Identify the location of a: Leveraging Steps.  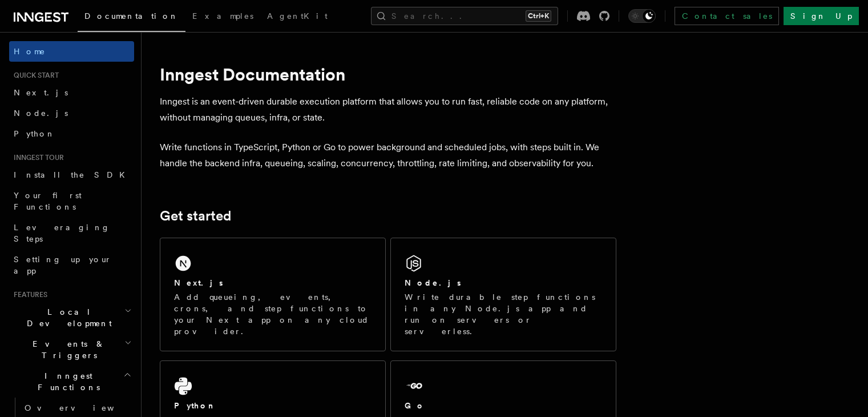
(72, 233).